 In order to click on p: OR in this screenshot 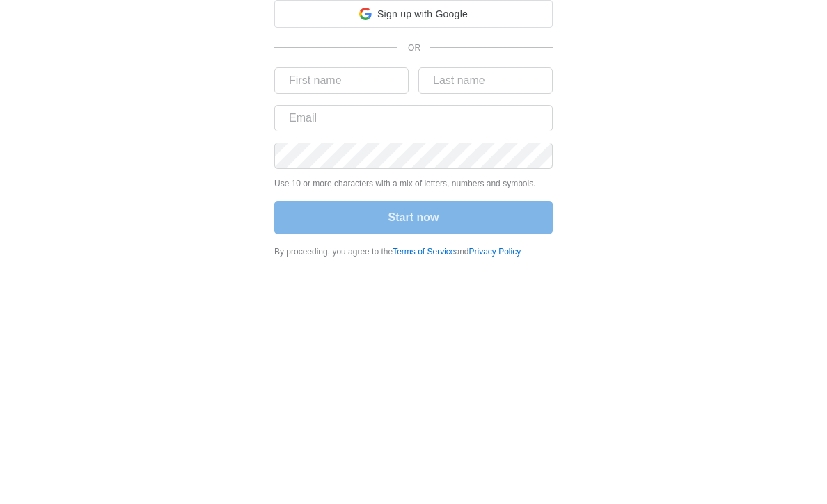, I will do `click(411, 48)`.